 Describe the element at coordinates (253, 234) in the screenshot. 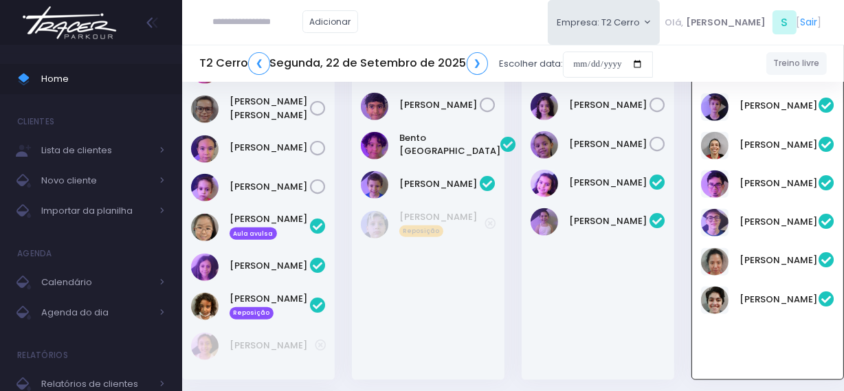

I see `span: Aula avulsa` at that location.